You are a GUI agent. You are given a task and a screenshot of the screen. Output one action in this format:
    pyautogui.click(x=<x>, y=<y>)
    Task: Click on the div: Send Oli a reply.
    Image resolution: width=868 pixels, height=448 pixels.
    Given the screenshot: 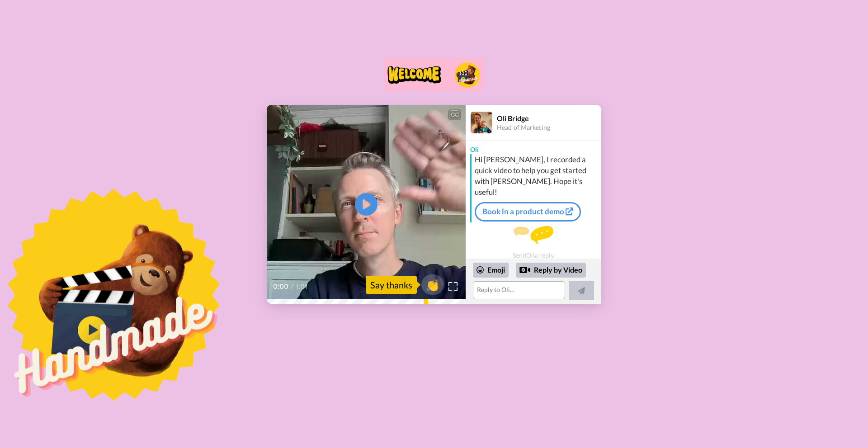 What is the action you would take?
    pyautogui.click(x=534, y=242)
    